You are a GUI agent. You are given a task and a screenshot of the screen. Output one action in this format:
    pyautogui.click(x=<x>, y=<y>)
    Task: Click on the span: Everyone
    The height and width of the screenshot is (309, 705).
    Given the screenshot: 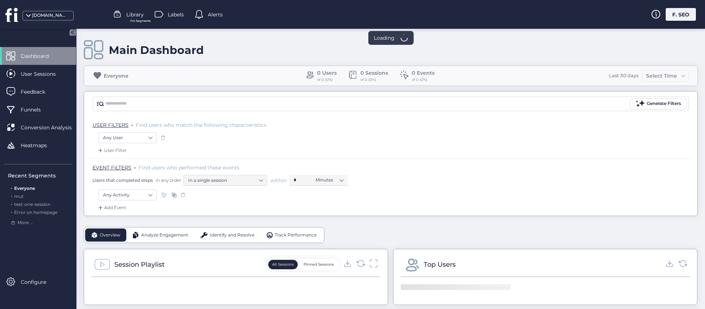 What is the action you would take?
    pyautogui.click(x=24, y=188)
    